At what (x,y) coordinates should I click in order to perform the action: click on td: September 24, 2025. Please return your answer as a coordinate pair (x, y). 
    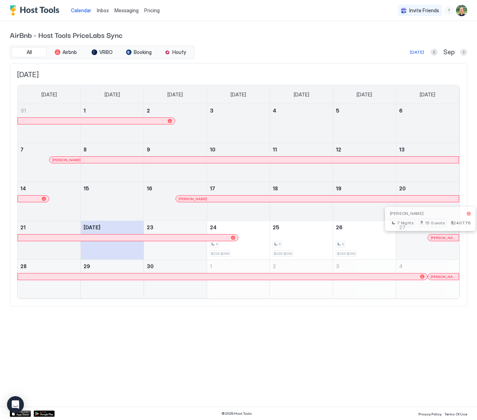
    Looking at the image, I should click on (238, 240).